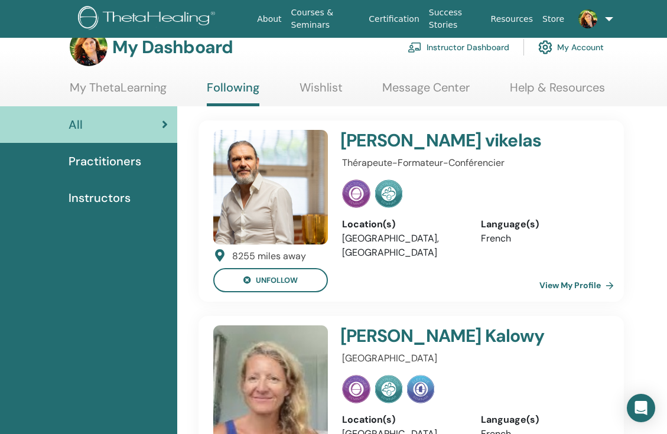 The height and width of the screenshot is (434, 667). Describe the element at coordinates (455, 19) in the screenshot. I see `a: Success Stories` at that location.